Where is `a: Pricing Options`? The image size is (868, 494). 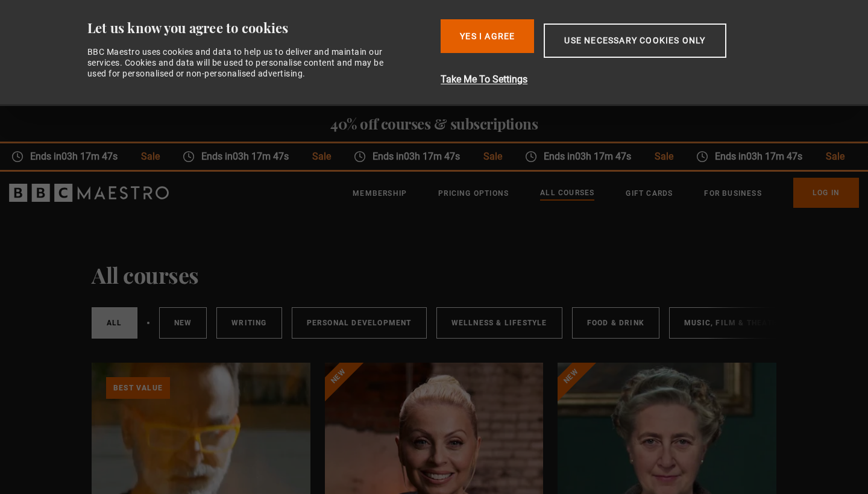 a: Pricing Options is located at coordinates (473, 194).